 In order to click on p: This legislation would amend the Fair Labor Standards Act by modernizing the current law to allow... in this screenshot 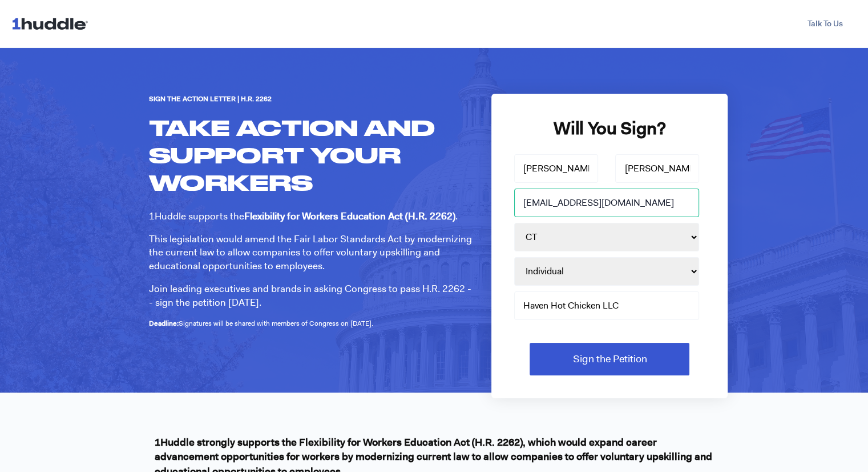, I will do `click(311, 253)`.